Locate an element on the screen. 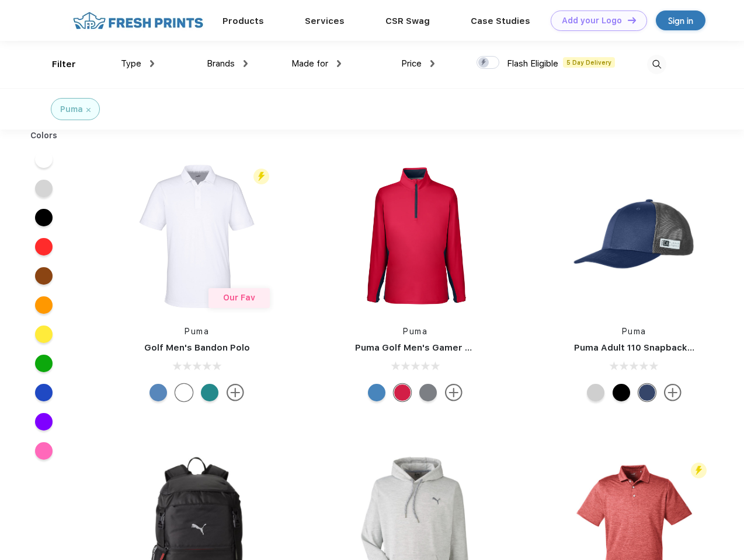  a: Sign in is located at coordinates (680, 20).